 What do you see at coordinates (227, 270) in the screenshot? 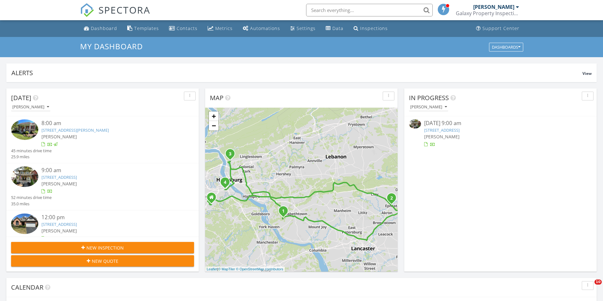
I see `a: © MapTiler` at bounding box center [227, 270].